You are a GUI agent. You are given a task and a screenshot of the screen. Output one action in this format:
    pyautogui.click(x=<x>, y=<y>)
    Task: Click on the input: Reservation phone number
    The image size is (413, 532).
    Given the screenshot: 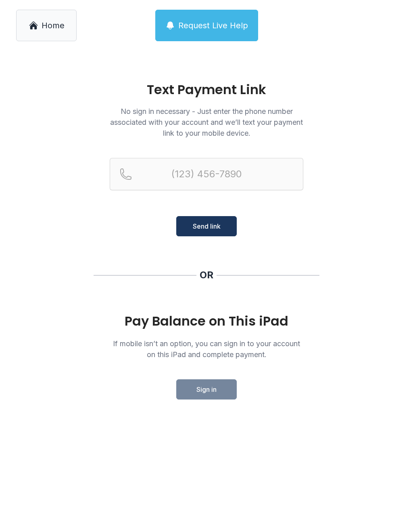 What is the action you would take?
    pyautogui.click(x=207, y=174)
    